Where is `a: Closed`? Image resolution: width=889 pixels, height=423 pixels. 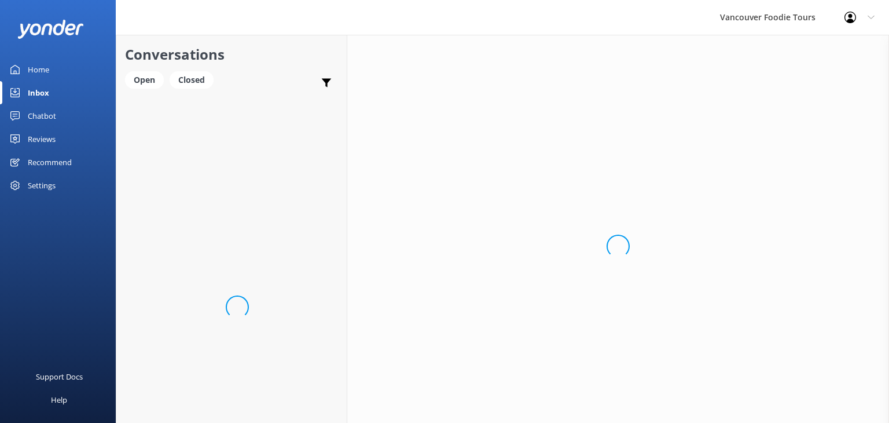
a: Closed is located at coordinates (195, 79).